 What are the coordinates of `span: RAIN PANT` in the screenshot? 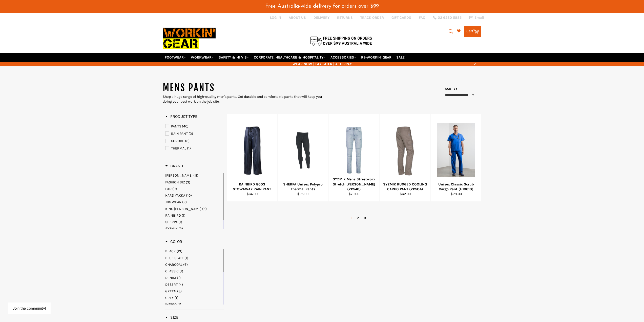 It's located at (179, 133).